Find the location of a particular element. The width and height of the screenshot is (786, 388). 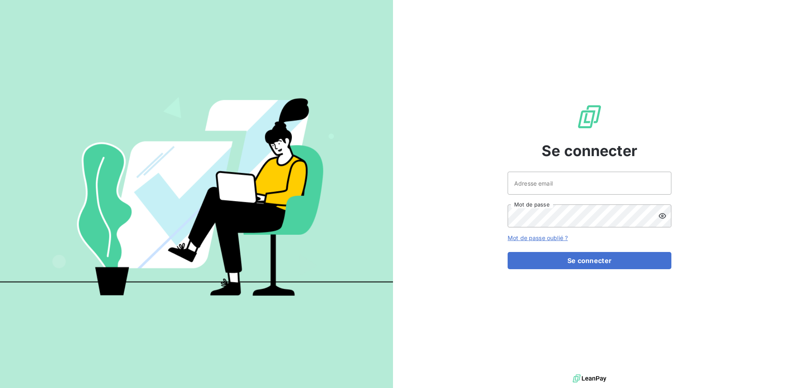

img: Logo LeanPay is located at coordinates (590, 117).